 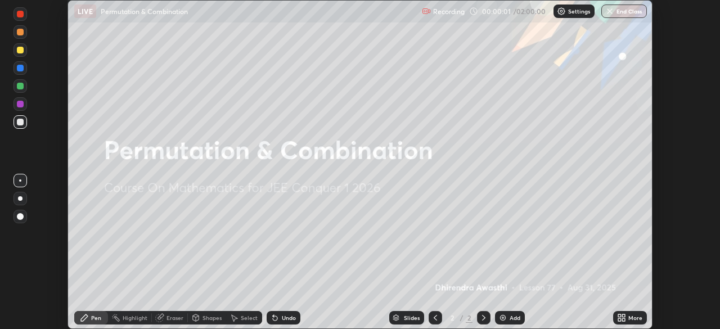 I want to click on div: Eraser, so click(x=175, y=318).